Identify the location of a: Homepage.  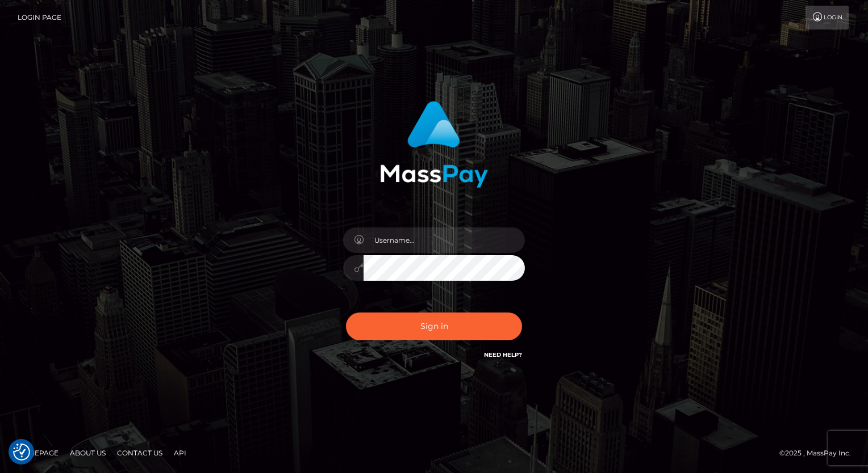
(38, 453).